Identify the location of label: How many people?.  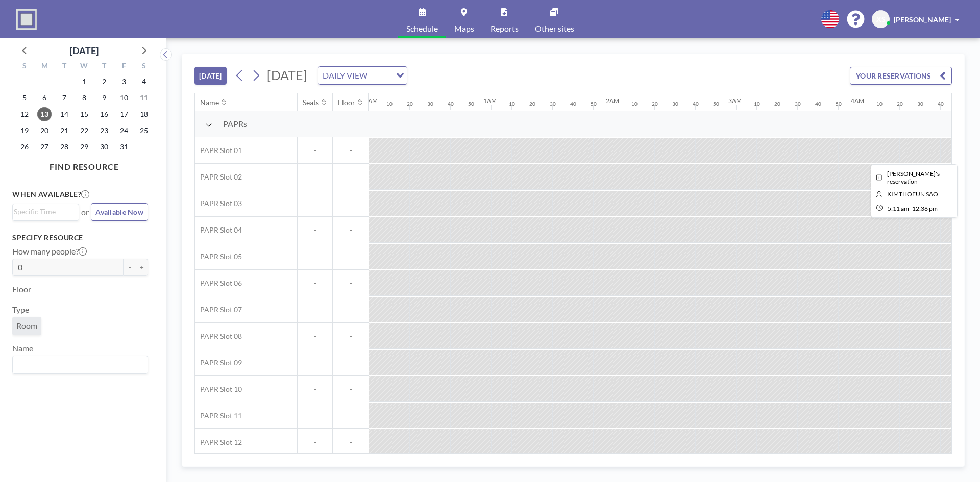
(50, 251).